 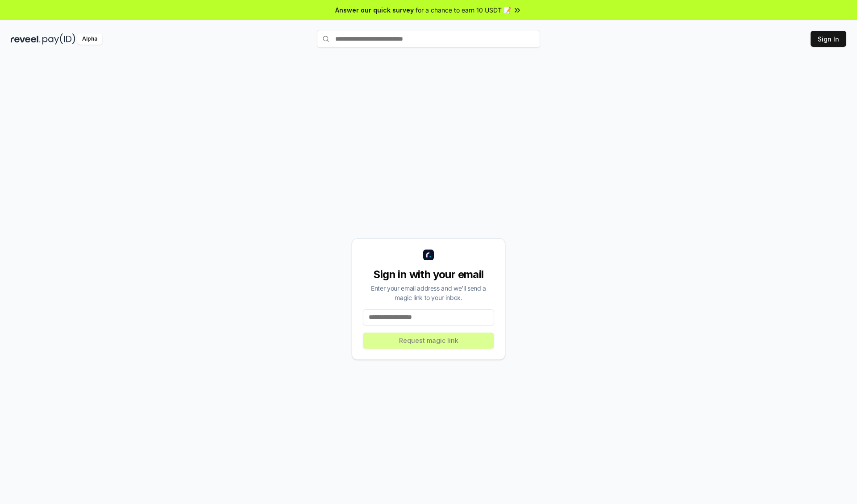 What do you see at coordinates (429, 275) in the screenshot?
I see `div: Sign in with your email` at bounding box center [429, 275].